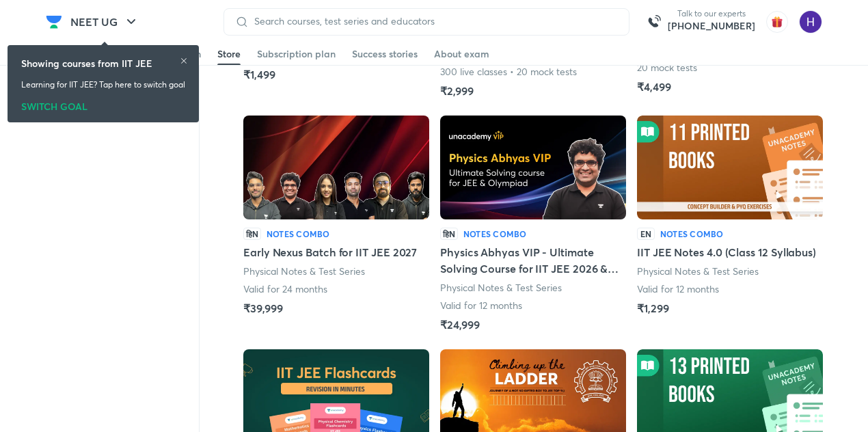  What do you see at coordinates (811, 22) in the screenshot?
I see `img: Hitesh Maheshwari` at bounding box center [811, 22].